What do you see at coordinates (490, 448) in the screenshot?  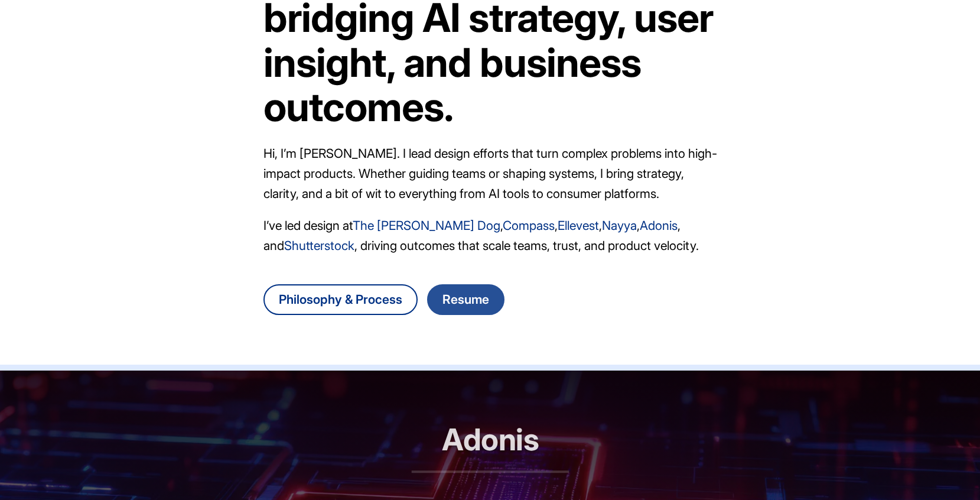 I see `h2: Adonis` at bounding box center [490, 448].